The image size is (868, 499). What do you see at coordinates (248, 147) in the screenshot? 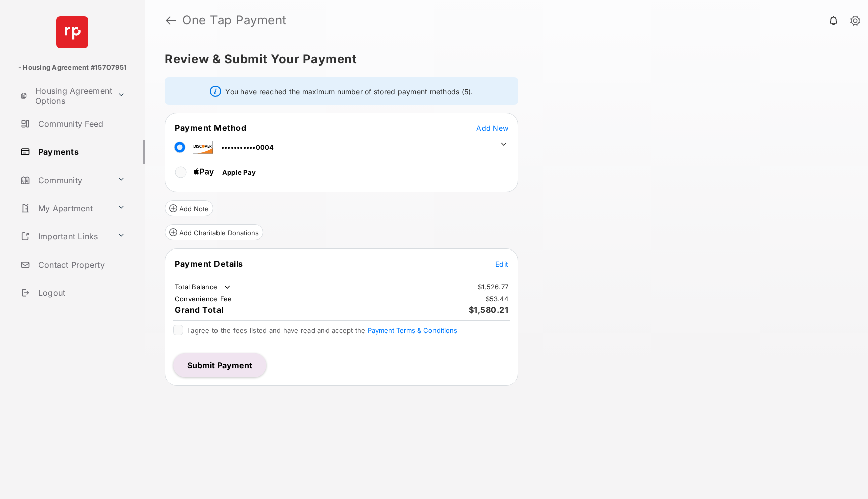
I see `span: •••••••••••0004` at bounding box center [248, 147].